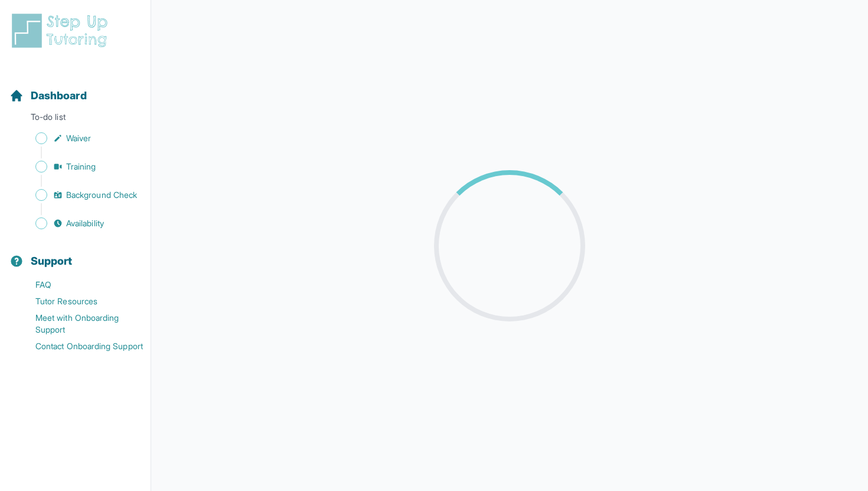  Describe the element at coordinates (59, 96) in the screenshot. I see `span: Dashboard` at that location.